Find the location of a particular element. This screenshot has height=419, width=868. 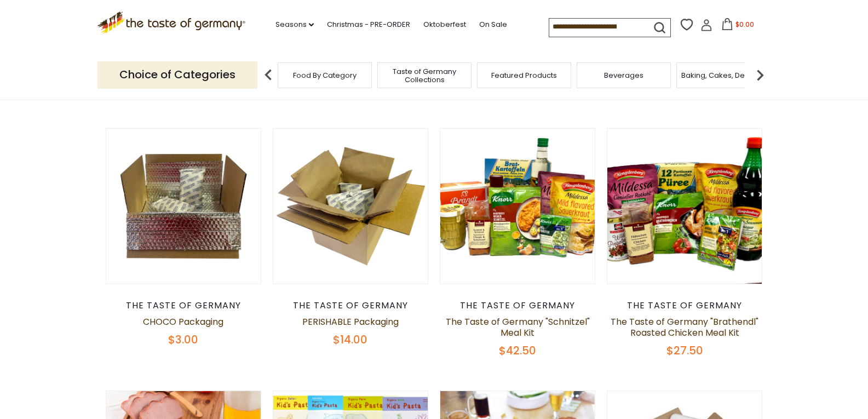

a: CHOCO Packaging is located at coordinates (183, 321).